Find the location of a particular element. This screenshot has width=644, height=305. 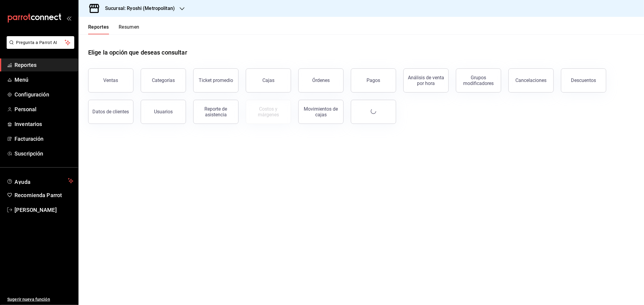

button: Categorías is located at coordinates (164, 81).